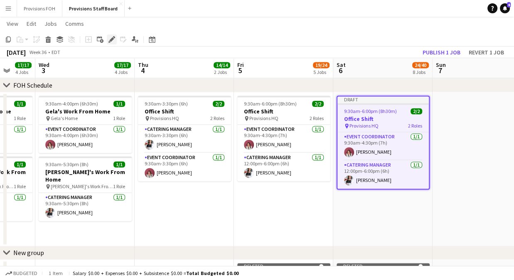  Describe the element at coordinates (39, 8) in the screenshot. I see `button: Provisions FOH` at that location.